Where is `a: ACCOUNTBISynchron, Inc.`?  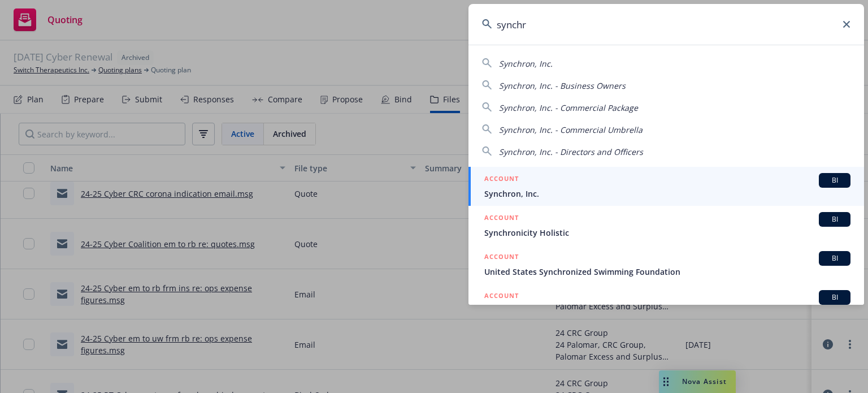 a: ACCOUNTBISynchron, Inc. is located at coordinates (667, 186).